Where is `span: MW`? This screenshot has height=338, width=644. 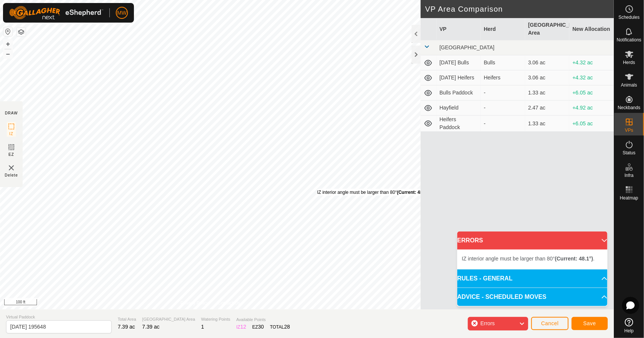 span: MW is located at coordinates (122, 13).